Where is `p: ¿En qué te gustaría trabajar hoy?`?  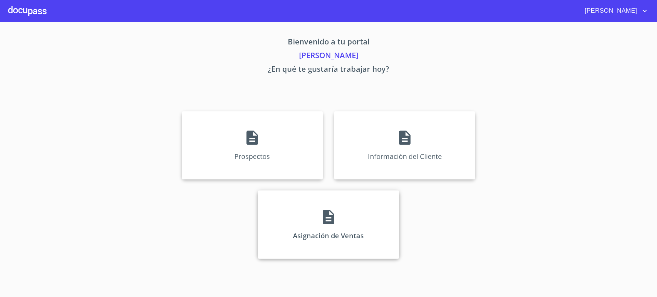
p: ¿En qué te gustaría trabajar hoy? is located at coordinates (329, 70).